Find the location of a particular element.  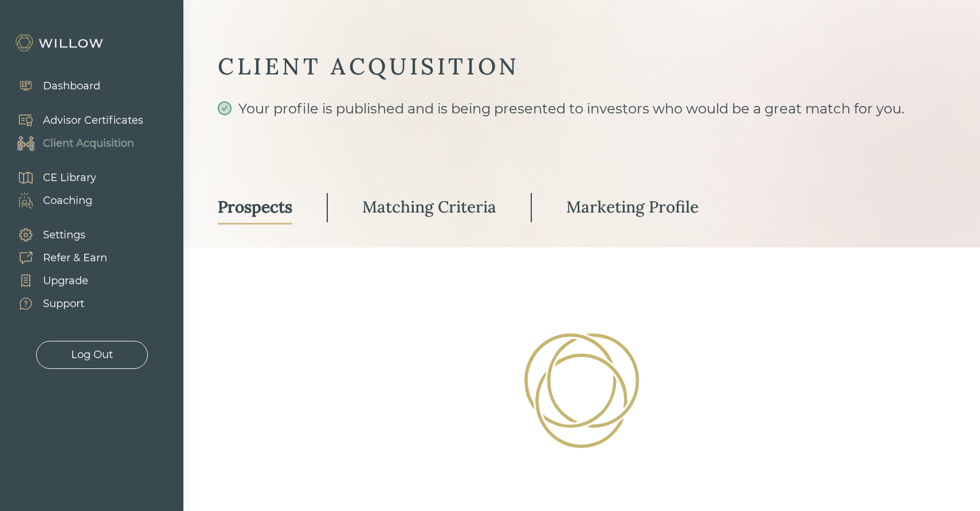

div: Log Out is located at coordinates (91, 354).